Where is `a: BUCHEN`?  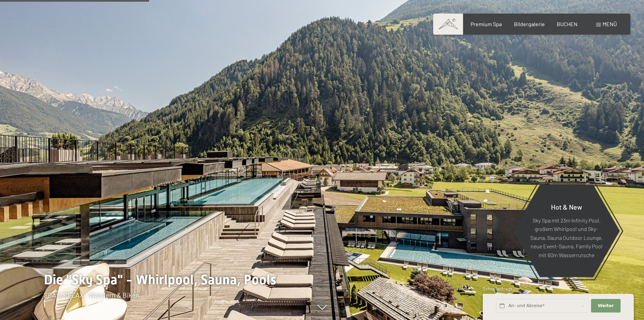
a: BUCHEN is located at coordinates (567, 24).